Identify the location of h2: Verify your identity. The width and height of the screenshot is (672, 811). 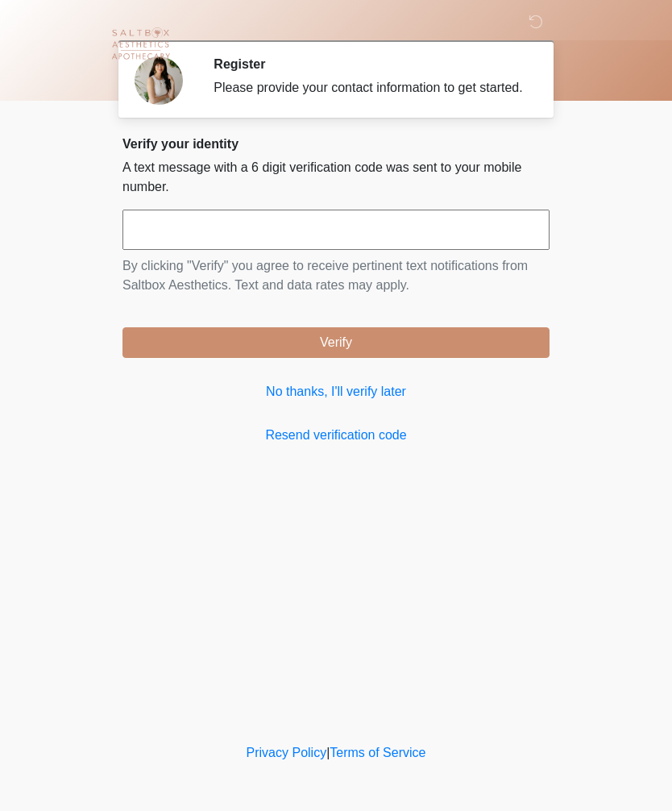
(336, 144).